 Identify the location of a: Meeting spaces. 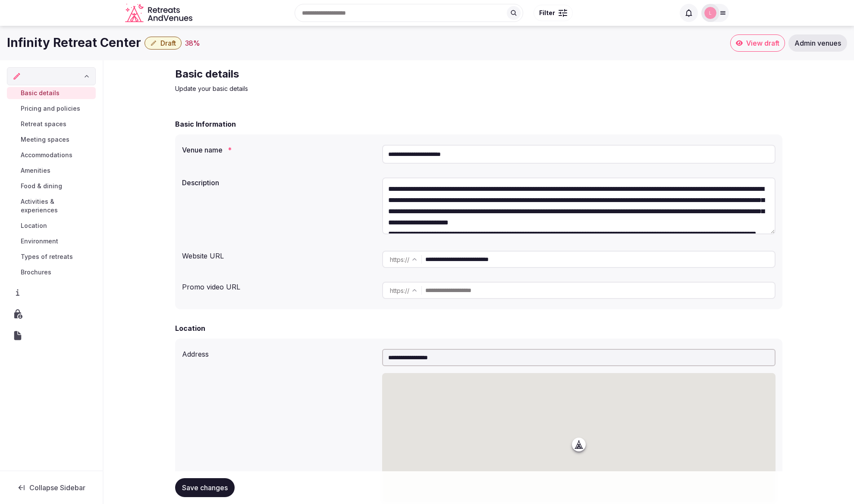
(51, 140).